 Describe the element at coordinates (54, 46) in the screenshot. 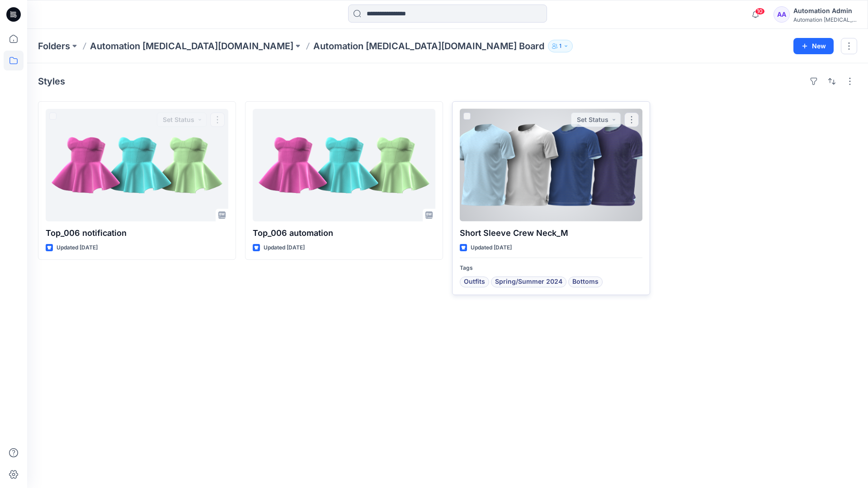

I see `a: Folders` at that location.